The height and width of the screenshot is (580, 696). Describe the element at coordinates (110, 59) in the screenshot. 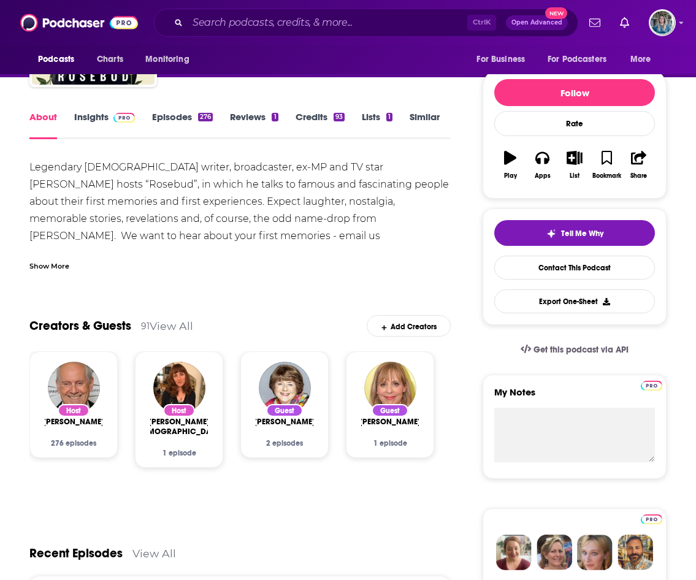

I see `span: Charts` at that location.